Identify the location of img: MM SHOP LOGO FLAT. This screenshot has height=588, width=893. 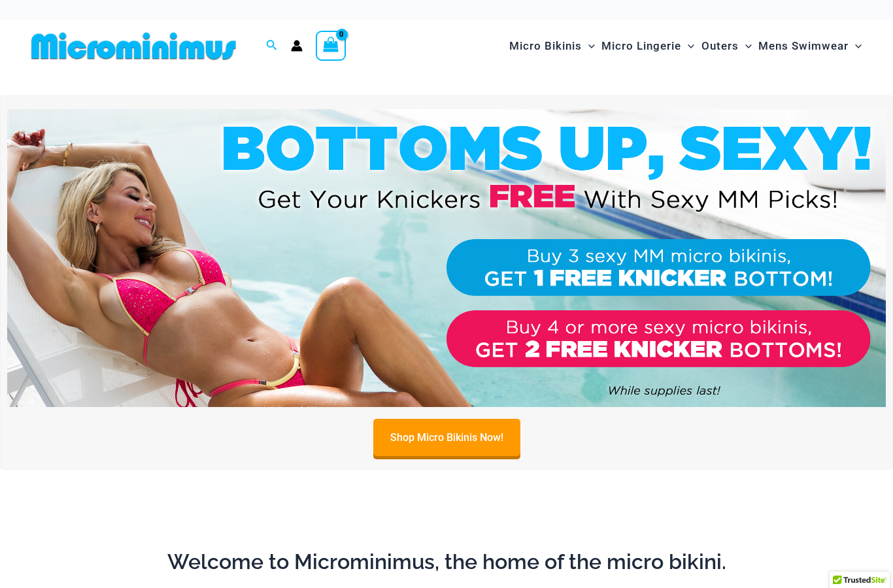
(133, 46).